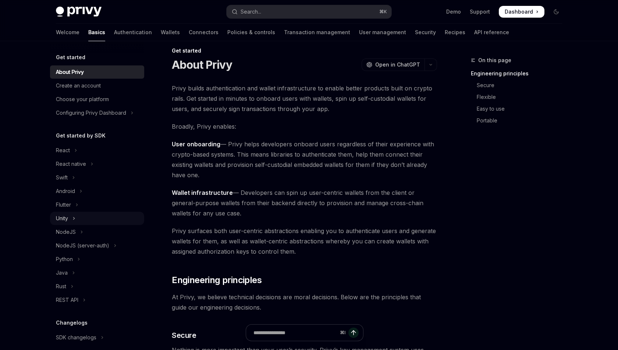  Describe the element at coordinates (383, 12) in the screenshot. I see `span: ⌘ K` at that location.